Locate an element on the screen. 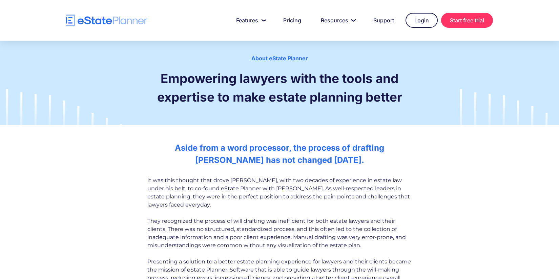  a: Features is located at coordinates (250, 20).